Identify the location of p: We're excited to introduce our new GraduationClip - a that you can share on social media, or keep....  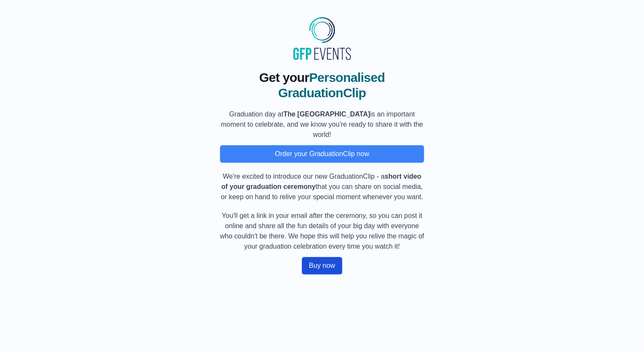
(322, 187).